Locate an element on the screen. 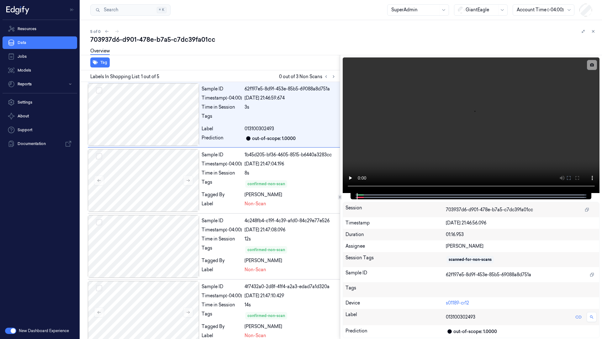 Image resolution: width=602 pixels, height=339 pixels. div: Device is located at coordinates (396, 303).